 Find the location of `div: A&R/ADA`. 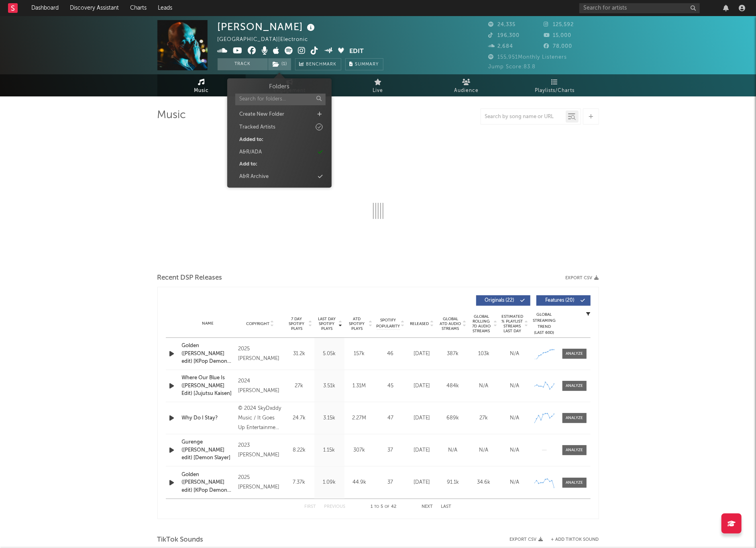

div: A&R/ADA is located at coordinates (251, 152).